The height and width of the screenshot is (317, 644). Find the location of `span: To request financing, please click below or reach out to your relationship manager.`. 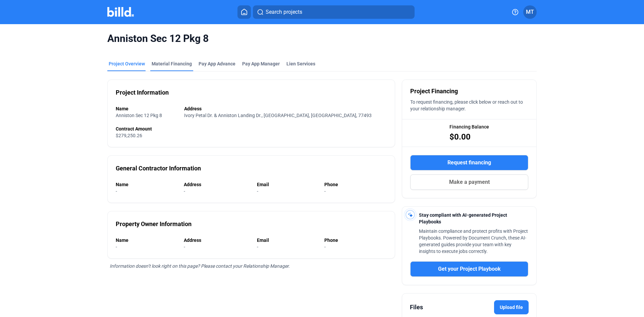

span: To request financing, please click below or reach out to your relationship manager. is located at coordinates (467, 105).